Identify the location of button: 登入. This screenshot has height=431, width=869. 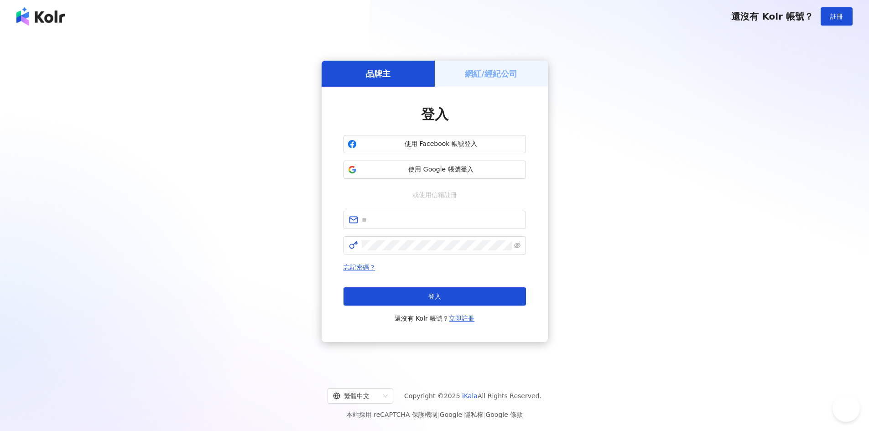
(435, 296).